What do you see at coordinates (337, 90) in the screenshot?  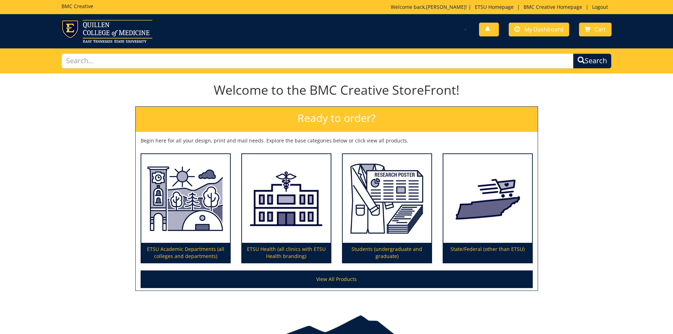 I see `h1: Welcome to the BMC Creative StoreFront!` at bounding box center [337, 90].